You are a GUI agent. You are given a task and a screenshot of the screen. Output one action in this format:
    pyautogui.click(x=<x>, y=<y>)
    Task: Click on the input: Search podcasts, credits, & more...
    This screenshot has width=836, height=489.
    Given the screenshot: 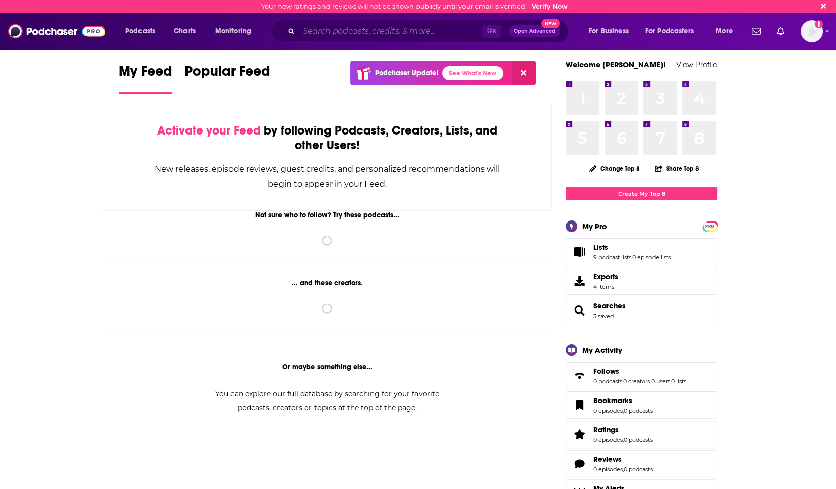 What is the action you would take?
    pyautogui.click(x=390, y=31)
    